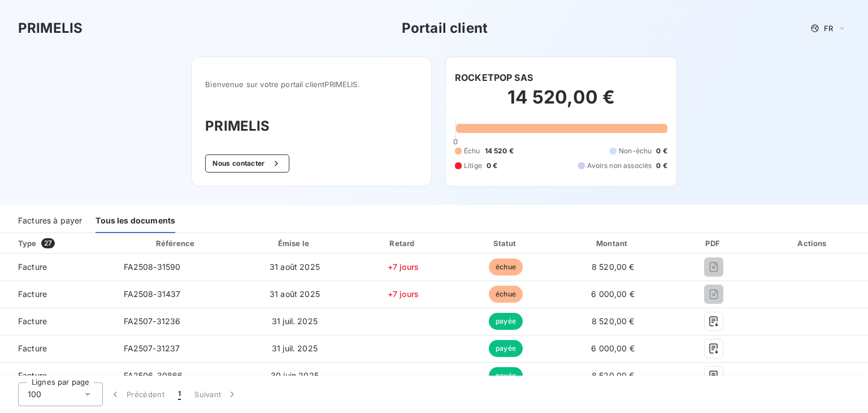 Image resolution: width=868 pixels, height=413 pixels. I want to click on button: Suivant, so click(216, 394).